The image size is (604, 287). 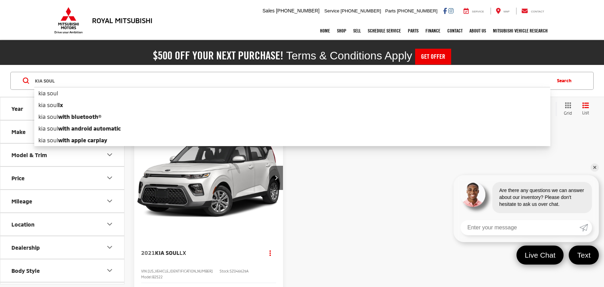 I want to click on div: Make, so click(x=18, y=132).